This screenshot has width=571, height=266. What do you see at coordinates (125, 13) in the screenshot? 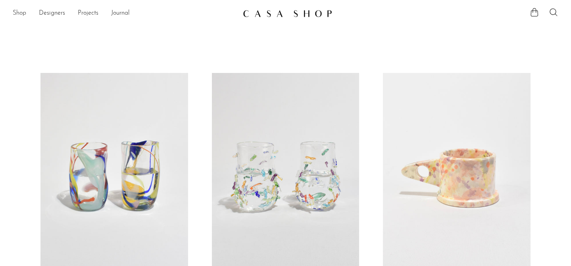
I see `ul: NEW HEADER MENU` at bounding box center [125, 13].